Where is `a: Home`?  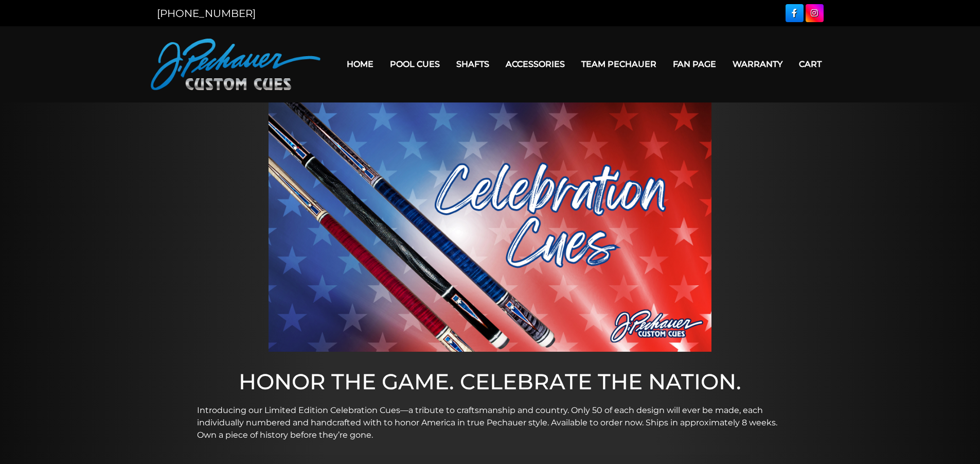 a: Home is located at coordinates (360, 64).